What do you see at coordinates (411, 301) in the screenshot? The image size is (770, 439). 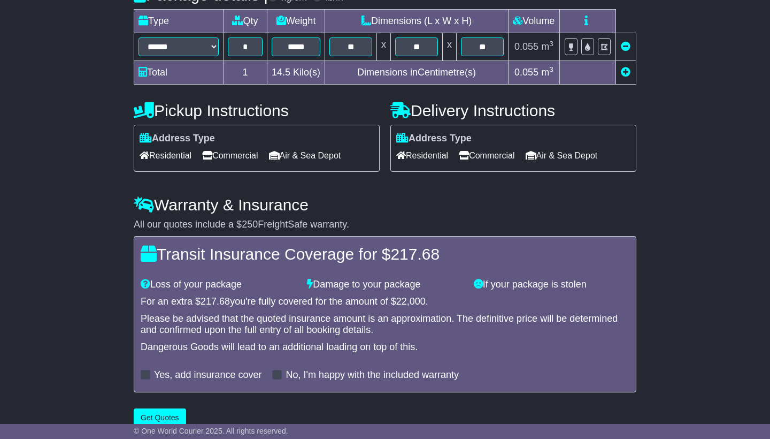 I see `span: 22,000` at bounding box center [411, 301].